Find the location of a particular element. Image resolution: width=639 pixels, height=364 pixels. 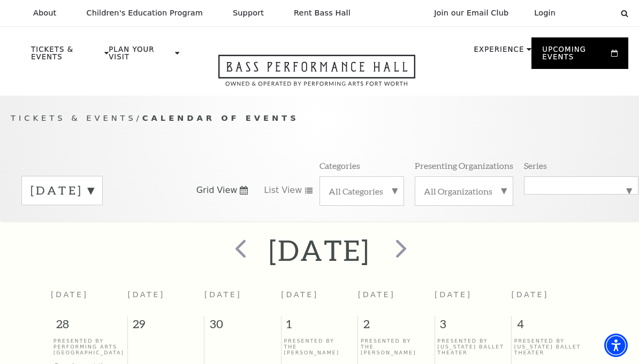

span: 2 is located at coordinates (396, 327).